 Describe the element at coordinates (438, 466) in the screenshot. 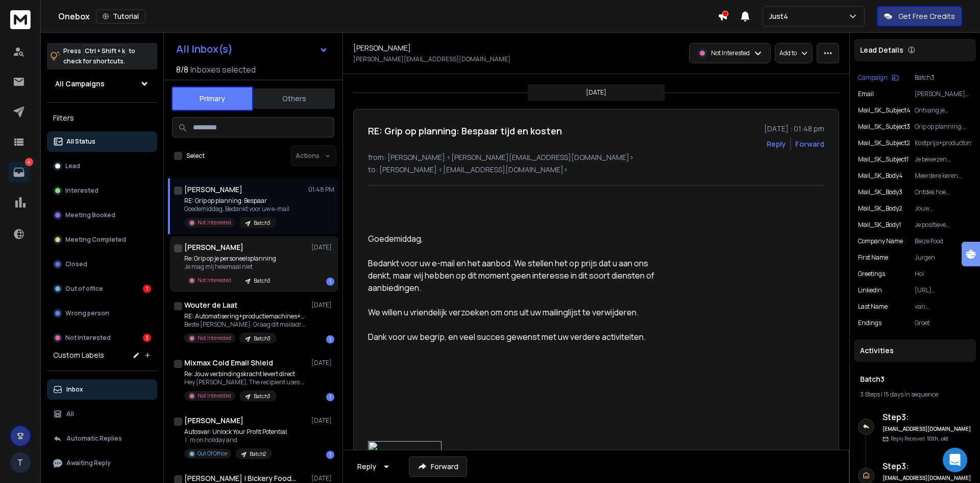

I see `button: Forward` at that location.